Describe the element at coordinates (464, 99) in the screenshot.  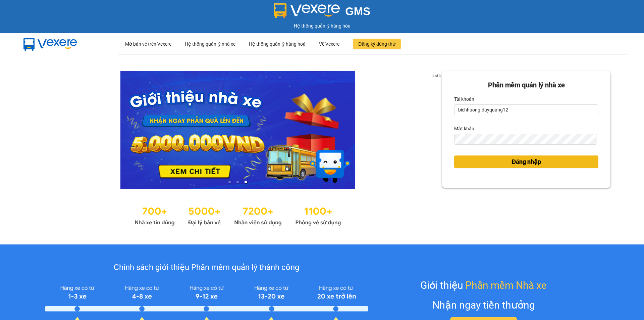
I see `label: Tài khoản` at that location.